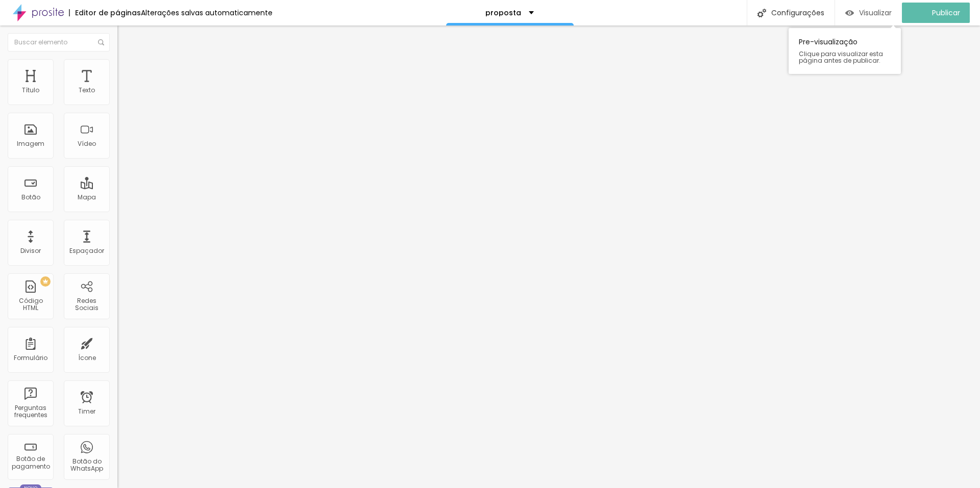  What do you see at coordinates (868, 13) in the screenshot?
I see `button: Visualizar` at bounding box center [868, 13].